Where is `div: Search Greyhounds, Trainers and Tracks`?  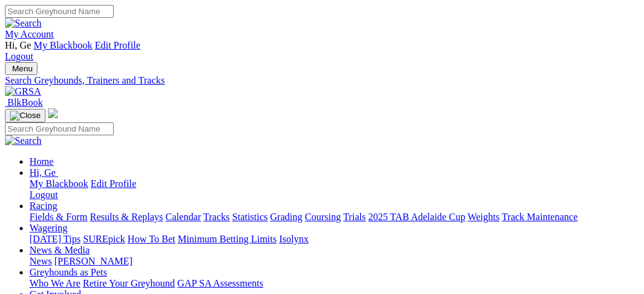
div: Search Greyhounds, Trainers and Tracks is located at coordinates (322, 81).